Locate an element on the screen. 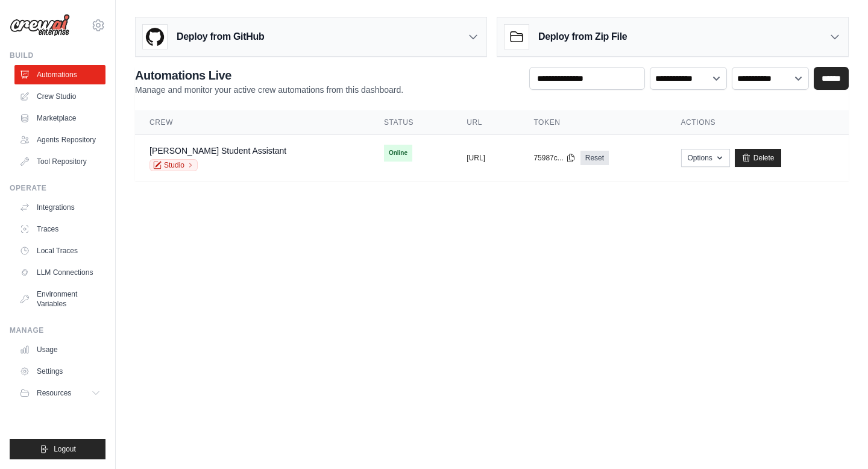 The image size is (868, 469). a: Traces is located at coordinates (59, 229).